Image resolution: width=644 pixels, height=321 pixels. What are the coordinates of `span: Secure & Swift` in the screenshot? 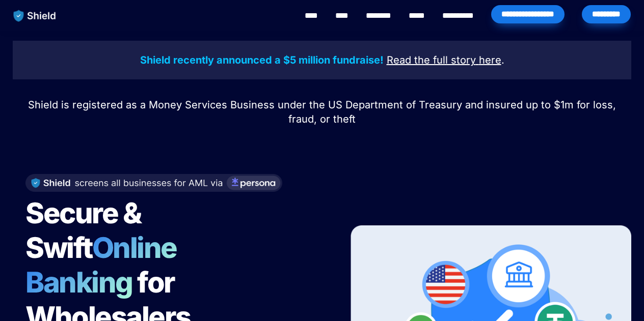 It's located at (86, 231).